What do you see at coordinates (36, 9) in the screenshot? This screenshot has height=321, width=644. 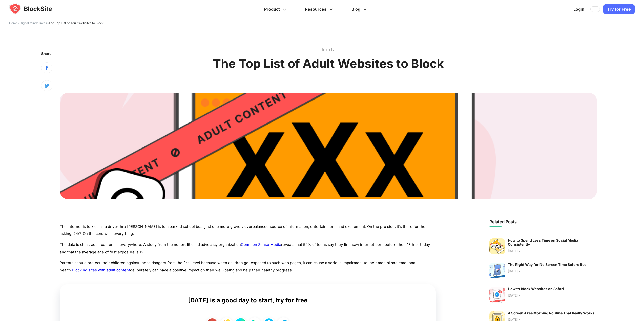 I see `img: blocksite-icon.5d769676.svg` at bounding box center [36, 9].